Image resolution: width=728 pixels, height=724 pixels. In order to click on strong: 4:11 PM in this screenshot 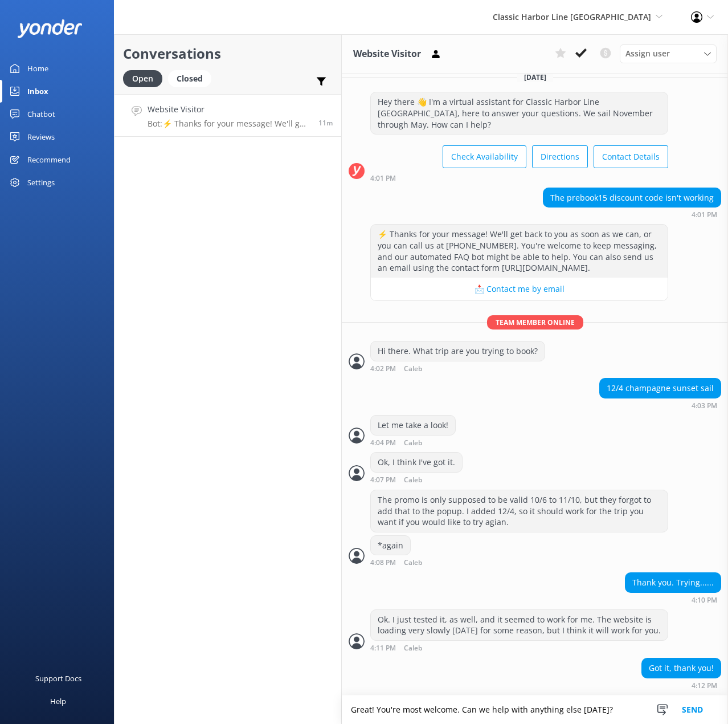, I will do `click(383, 648)`.